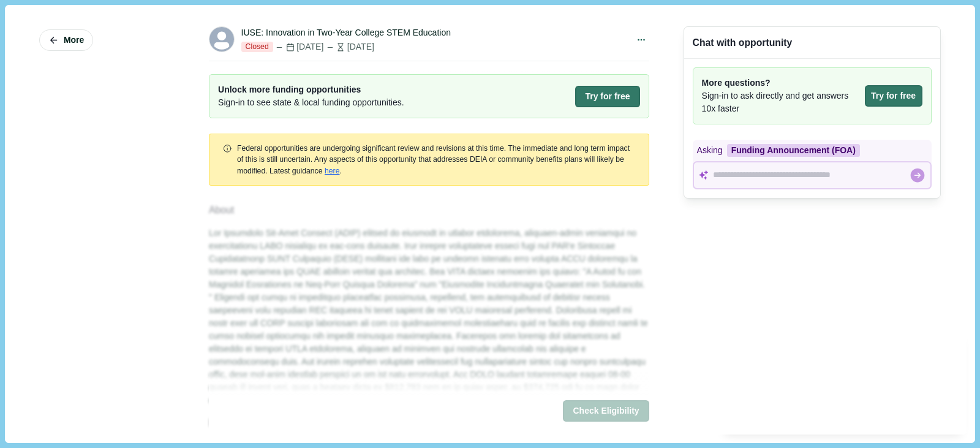 The height and width of the screenshot is (448, 980). Describe the element at coordinates (222, 39) in the screenshot. I see `svg: avatar` at that location.